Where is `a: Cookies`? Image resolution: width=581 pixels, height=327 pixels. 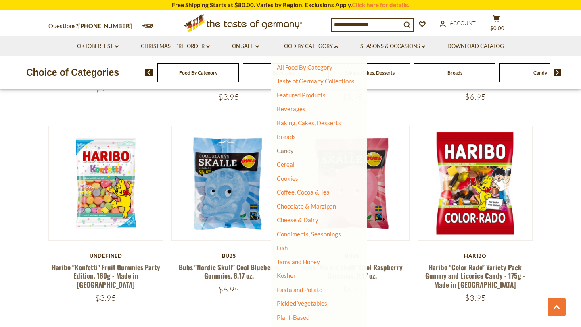 a: Cookies is located at coordinates (287, 179).